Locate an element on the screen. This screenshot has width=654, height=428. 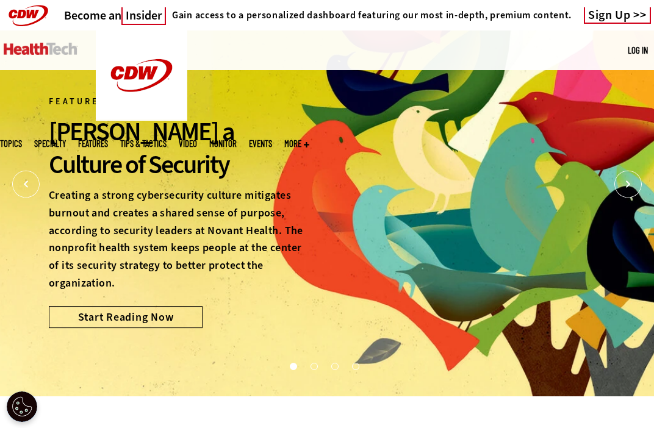
a: Tips & Tactics is located at coordinates (143, 143).